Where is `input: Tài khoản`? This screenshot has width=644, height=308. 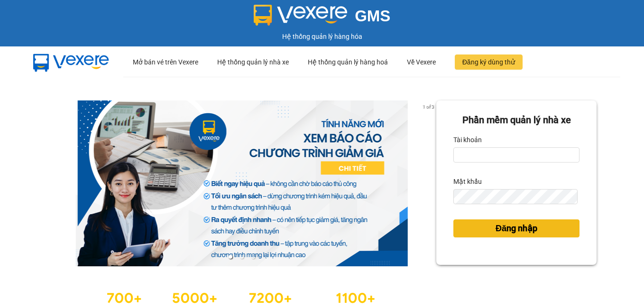 input: Tài khoản is located at coordinates (517, 155).